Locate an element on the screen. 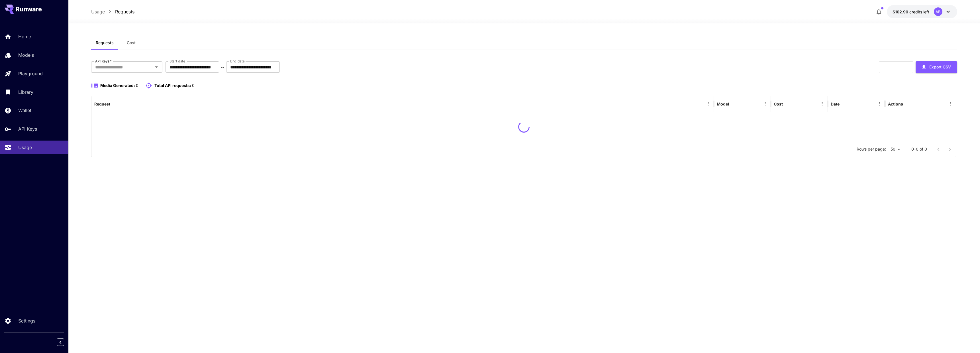  div: Collapse sidebar is located at coordinates (65, 342).